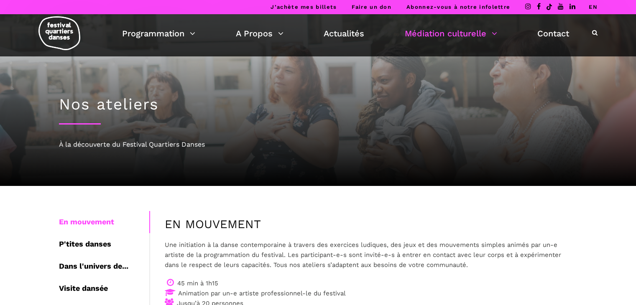 This screenshot has width=636, height=305. Describe the element at coordinates (159, 33) in the screenshot. I see `a: Programmation` at that location.